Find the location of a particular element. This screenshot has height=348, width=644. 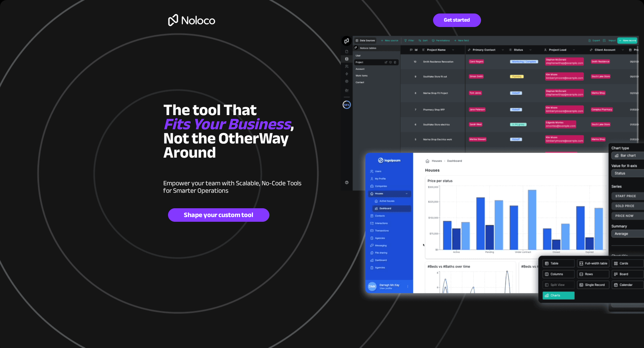

span: ble, No-Code Tools for Smarter Operations is located at coordinates (232, 187).